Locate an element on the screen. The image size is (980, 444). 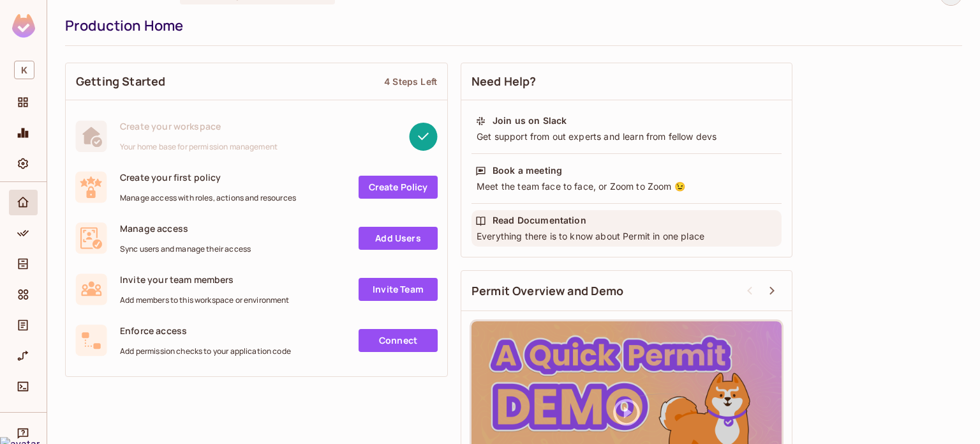
span: Add permission checks to your application code is located at coordinates (205, 351).